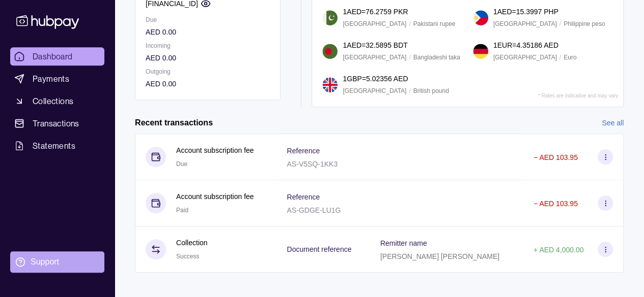 This screenshot has height=297, width=644. What do you see at coordinates (208, 45) in the screenshot?
I see `p: Incoming` at bounding box center [208, 45].